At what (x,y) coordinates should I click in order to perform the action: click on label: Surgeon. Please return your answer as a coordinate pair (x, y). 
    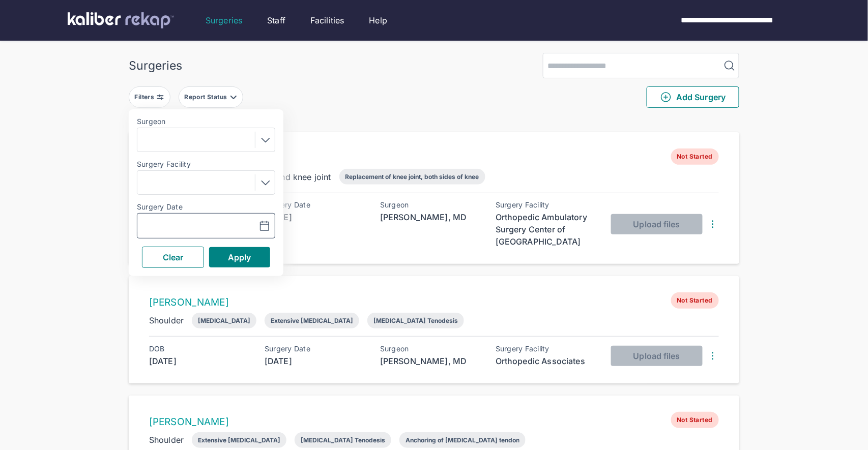
    Looking at the image, I should click on (206, 122).